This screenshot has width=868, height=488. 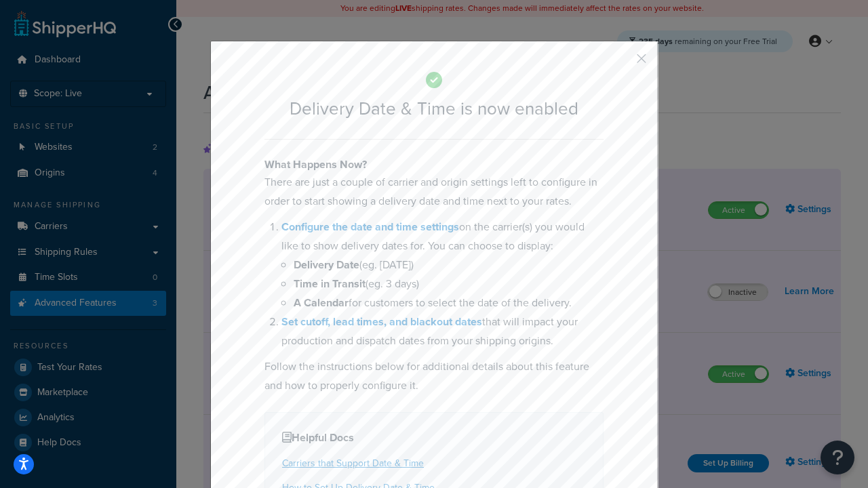 I want to click on b: Time in Transit, so click(x=330, y=283).